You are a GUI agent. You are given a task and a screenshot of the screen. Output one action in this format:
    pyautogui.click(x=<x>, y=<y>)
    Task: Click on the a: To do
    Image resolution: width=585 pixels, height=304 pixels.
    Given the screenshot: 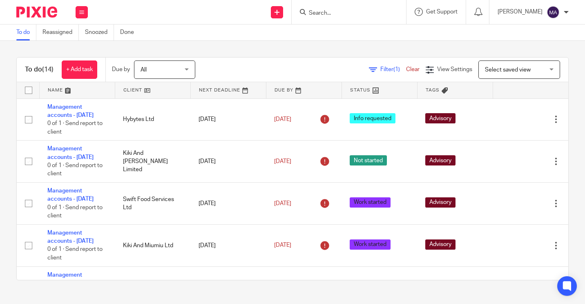 What is the action you would take?
    pyautogui.click(x=26, y=32)
    